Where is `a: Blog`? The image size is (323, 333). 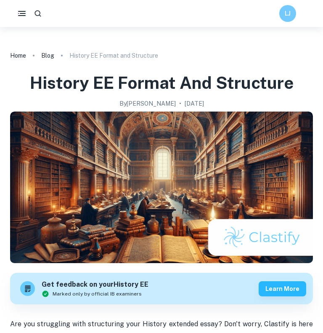 a: Blog is located at coordinates (48, 56).